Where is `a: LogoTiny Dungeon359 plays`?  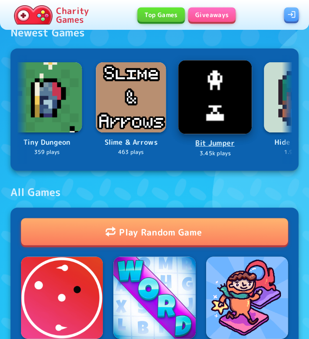
a: LogoTiny Dungeon359 plays is located at coordinates (47, 109).